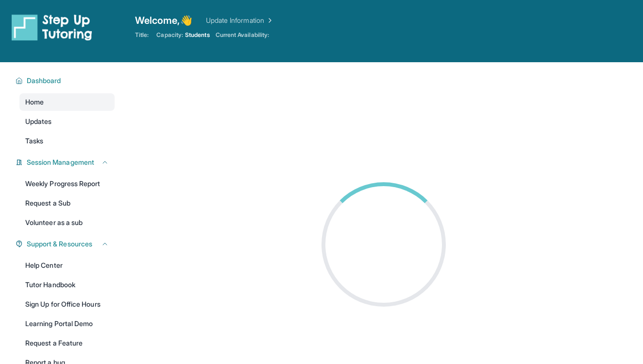  What do you see at coordinates (38, 122) in the screenshot?
I see `span: Updates` at bounding box center [38, 122].